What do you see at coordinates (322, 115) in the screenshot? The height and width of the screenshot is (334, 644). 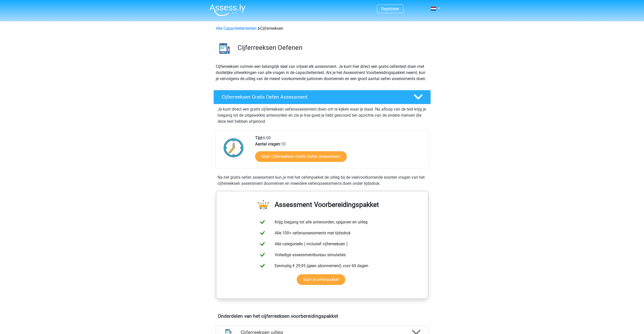 I see `p: Je kunt direct een gratis cijferreeksen oefenassessment doen om te kijken waar je staat. Na afloo...` at bounding box center [322, 115].